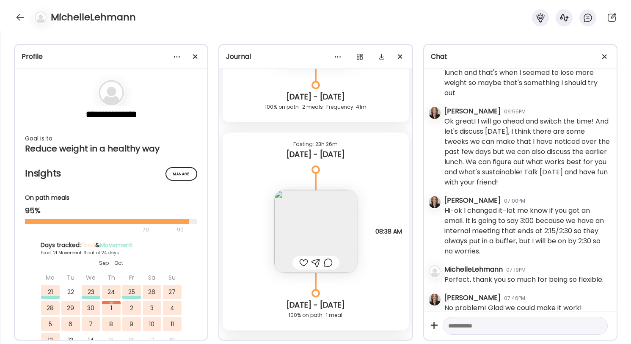 The image size is (631, 344). I want to click on div: 10, so click(152, 324).